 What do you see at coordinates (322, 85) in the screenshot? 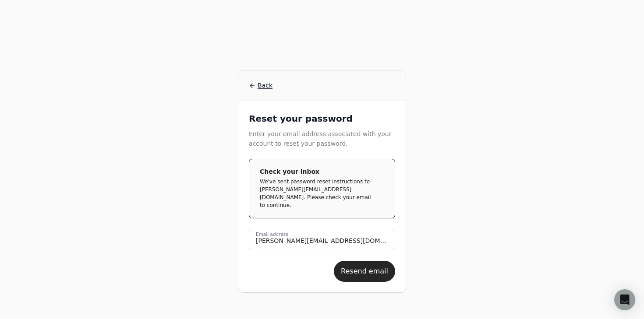
I see `a: Back` at bounding box center [322, 85].